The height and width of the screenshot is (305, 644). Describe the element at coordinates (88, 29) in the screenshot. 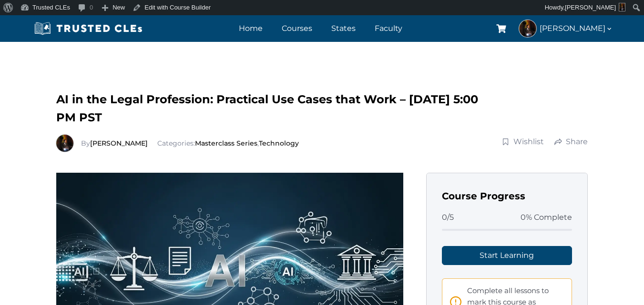

I see `img: Trusted CLEs` at that location.